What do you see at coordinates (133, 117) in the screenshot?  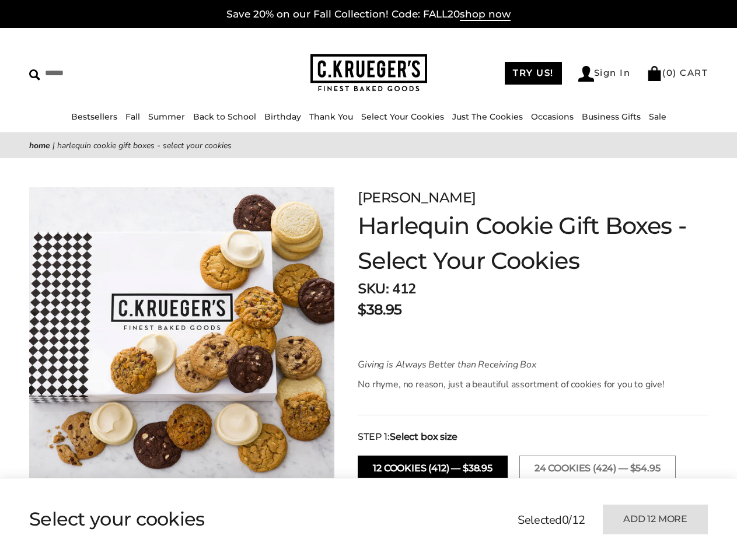 I see `a: Fall` at bounding box center [133, 117].